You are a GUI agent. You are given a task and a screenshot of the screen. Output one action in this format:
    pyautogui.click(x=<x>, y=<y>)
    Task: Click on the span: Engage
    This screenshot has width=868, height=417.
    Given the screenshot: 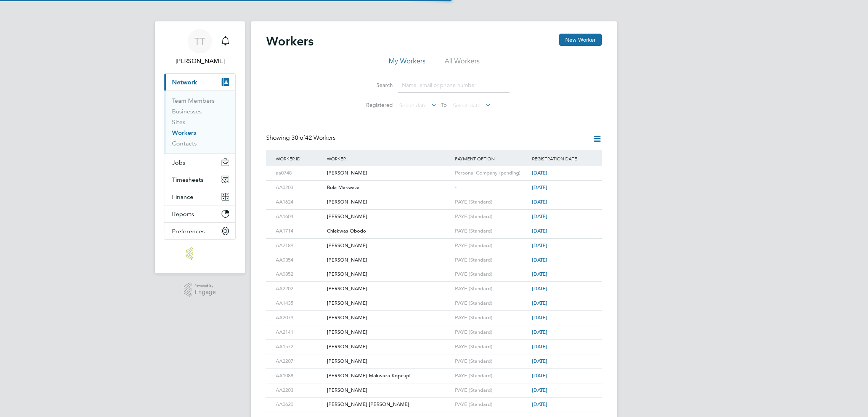 What is the action you would take?
    pyautogui.click(x=205, y=292)
    